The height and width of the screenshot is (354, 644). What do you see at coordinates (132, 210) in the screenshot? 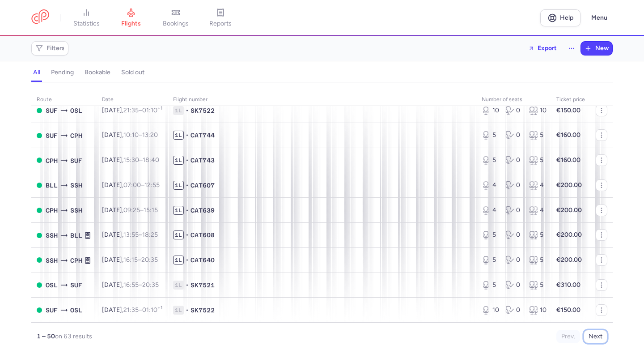
I see `time: 09:25` at bounding box center [132, 210].